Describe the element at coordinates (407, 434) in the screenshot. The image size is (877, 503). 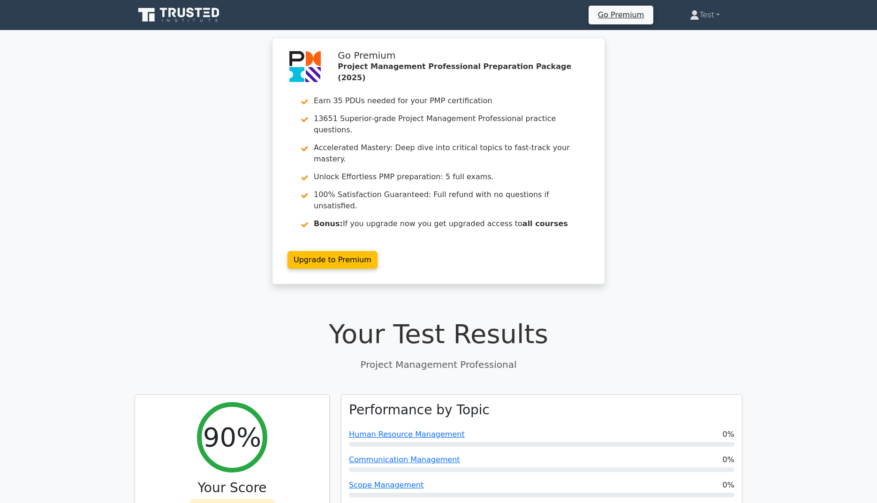
I see `a: Human Resource Management` at that location.